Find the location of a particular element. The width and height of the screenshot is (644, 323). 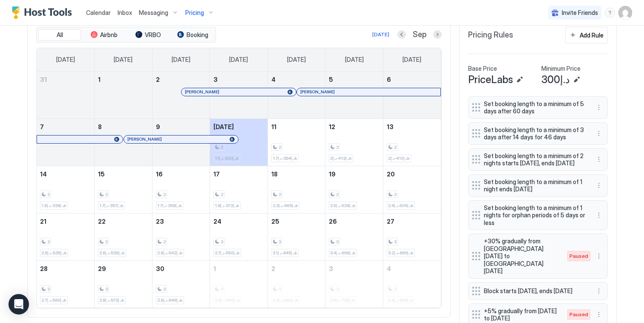

span: د.إ469-د.إ2.3k is located at coordinates (285, 205).